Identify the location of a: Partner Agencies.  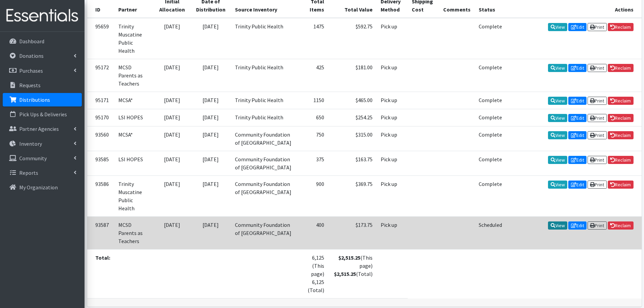
(42, 129).